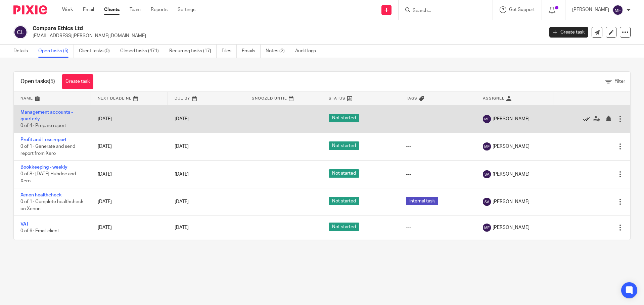 The image size is (644, 305). What do you see at coordinates (187, 10) in the screenshot?
I see `a: Settings` at bounding box center [187, 10].